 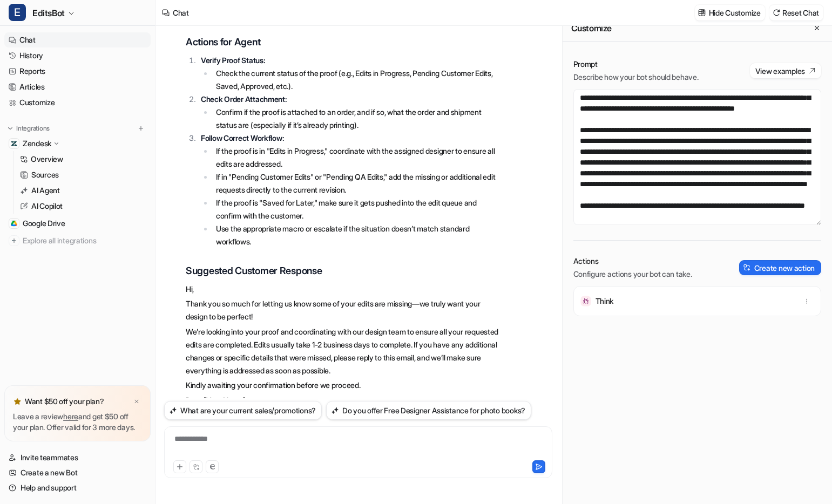 What do you see at coordinates (357, 210) in the screenshot?
I see `li: If the proof is "Saved for Later," make sure it gets pushed into the edit queue and confirm with ...` at bounding box center [357, 210].